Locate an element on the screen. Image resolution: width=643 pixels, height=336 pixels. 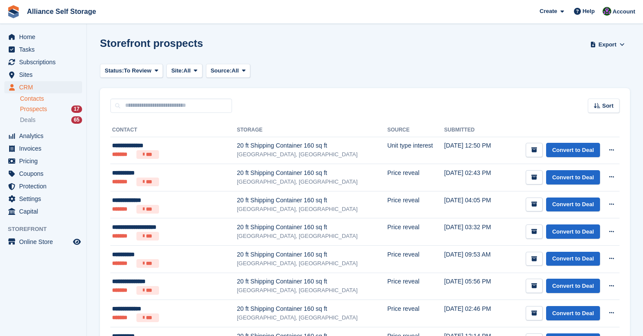
span: Create is located at coordinates (548, 11).